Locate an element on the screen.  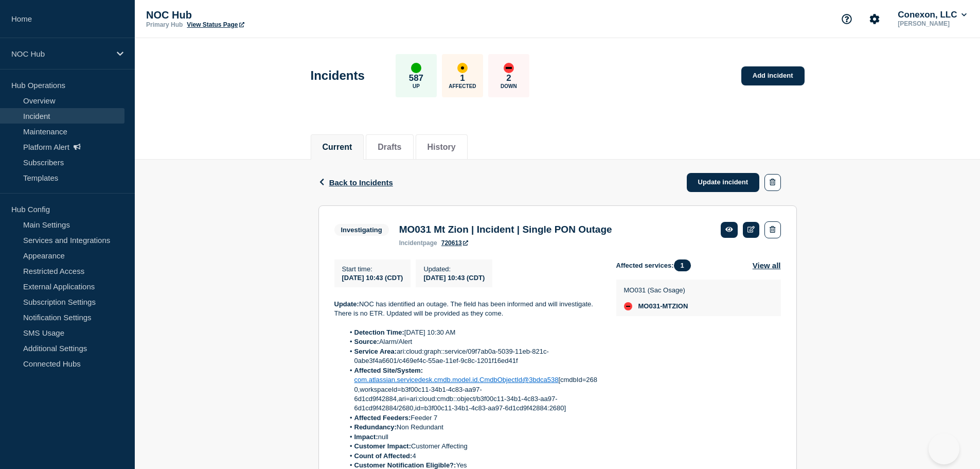
p: Affected is located at coordinates (462, 86).